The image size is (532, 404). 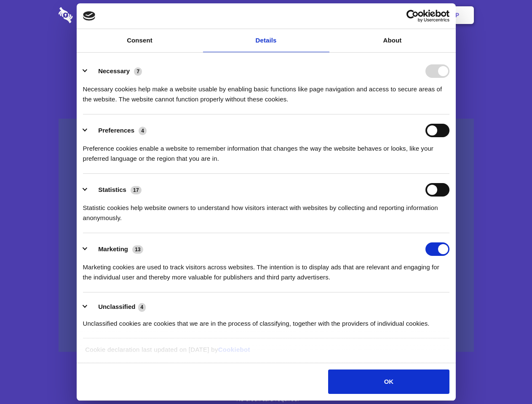 I want to click on a: Usercentrics Cookiebot - opens in a new window, so click(x=412, y=16).